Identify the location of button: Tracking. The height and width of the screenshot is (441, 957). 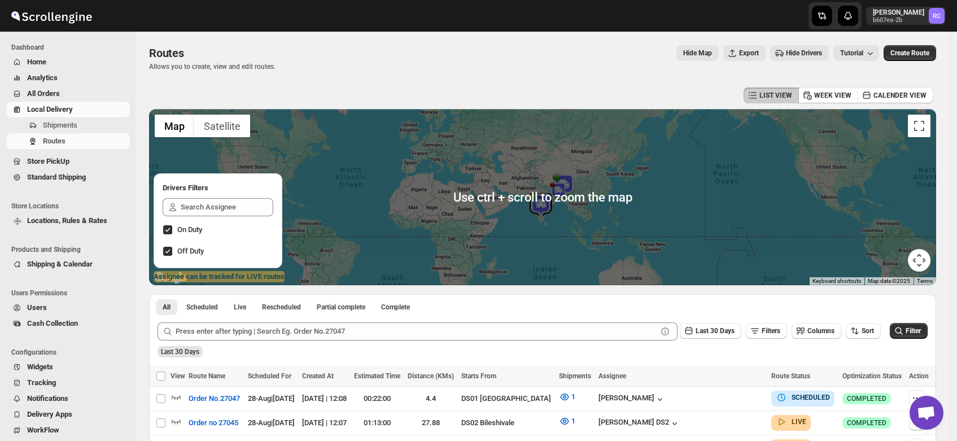
(68, 383).